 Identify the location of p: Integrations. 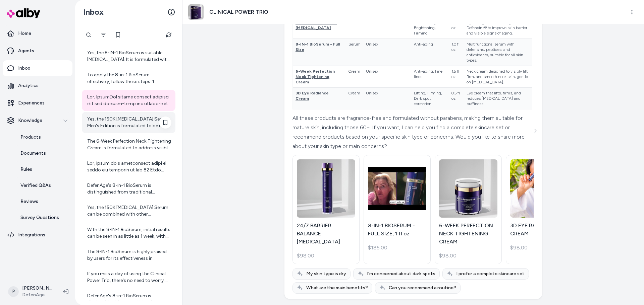
(32, 235).